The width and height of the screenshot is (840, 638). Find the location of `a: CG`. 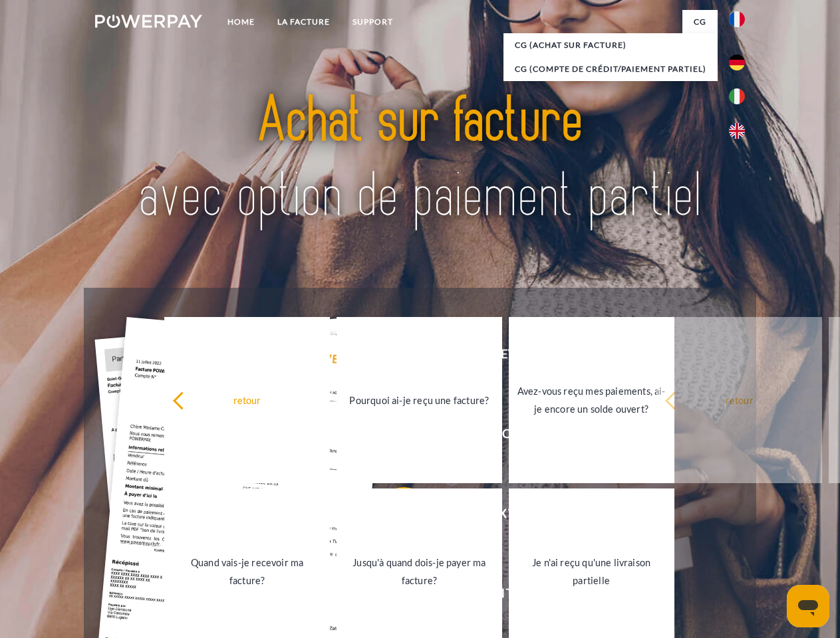

a: CG is located at coordinates (700, 22).